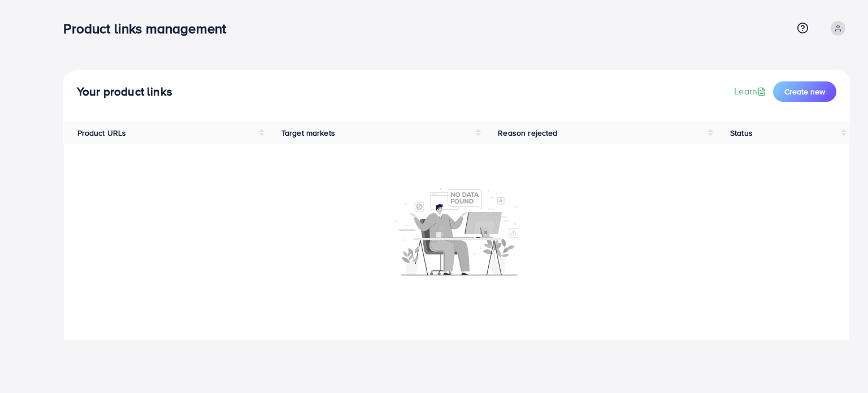 Image resolution: width=868 pixels, height=393 pixels. What do you see at coordinates (805, 91) in the screenshot?
I see `span: Create new` at bounding box center [805, 91].